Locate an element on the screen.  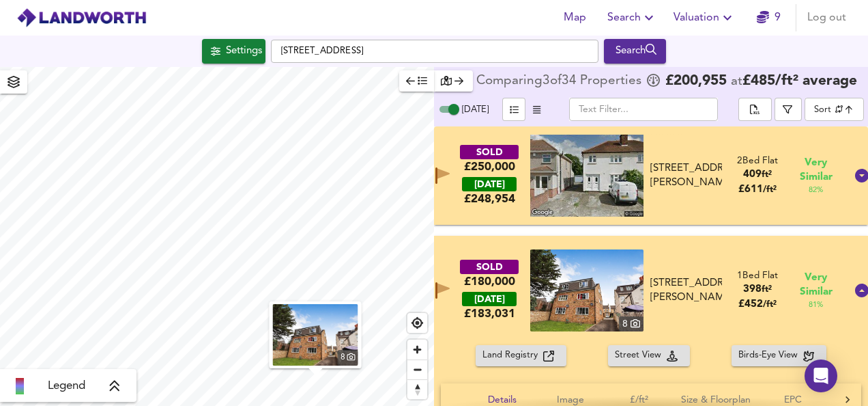
button: Settings is located at coordinates (233, 51).